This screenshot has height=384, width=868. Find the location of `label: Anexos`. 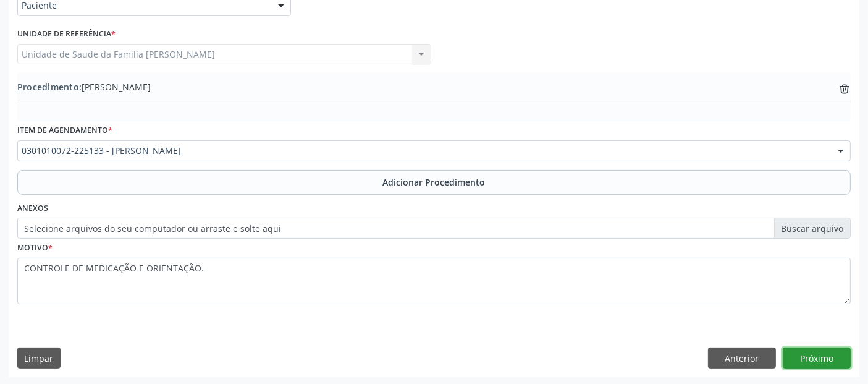

label: Anexos is located at coordinates (32, 209).